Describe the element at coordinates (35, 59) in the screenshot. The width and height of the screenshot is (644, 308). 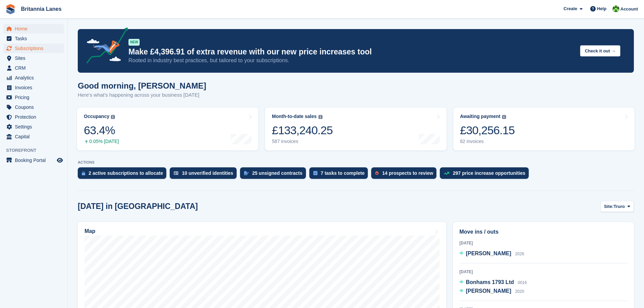
I see `span: Sites` at that location.